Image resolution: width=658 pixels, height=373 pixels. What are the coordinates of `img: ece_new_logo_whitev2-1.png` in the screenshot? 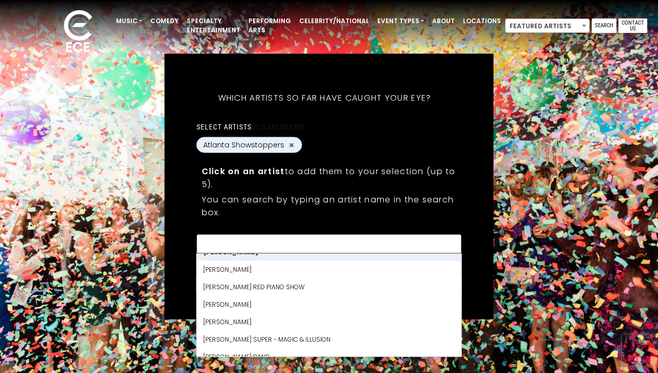 It's located at (78, 32).